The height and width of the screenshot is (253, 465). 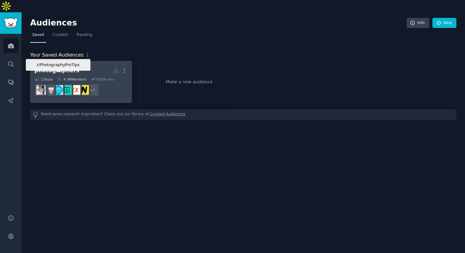 I want to click on span: Trending, so click(x=84, y=35).